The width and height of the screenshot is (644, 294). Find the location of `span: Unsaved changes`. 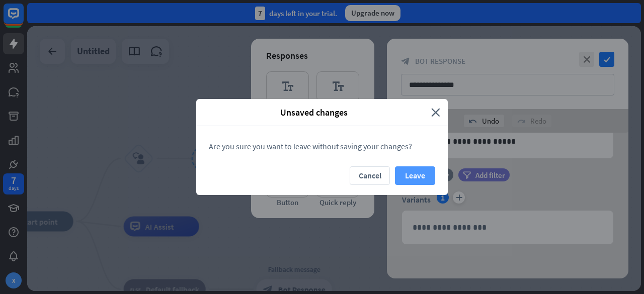

span: Unsaved changes is located at coordinates (313, 112).